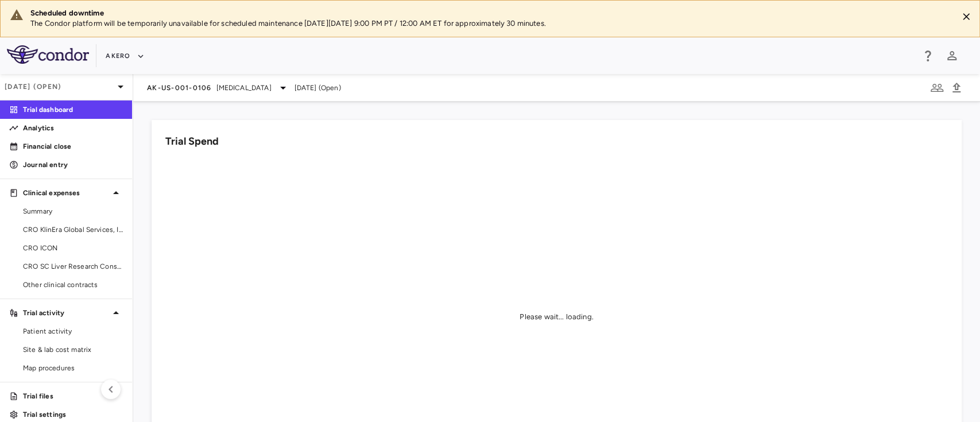 The width and height of the screenshot is (980, 422). Describe the element at coordinates (73, 284) in the screenshot. I see `span: Other clinical contracts` at that location.